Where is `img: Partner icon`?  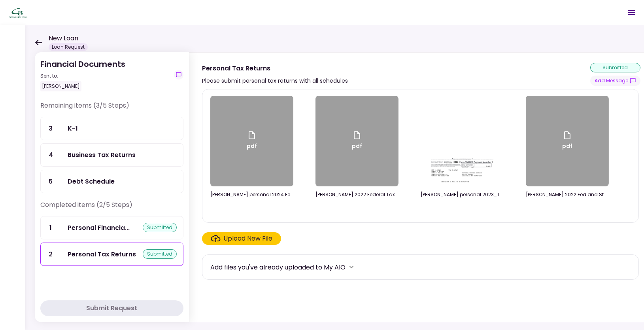
img: Partner icon is located at coordinates (18, 12).